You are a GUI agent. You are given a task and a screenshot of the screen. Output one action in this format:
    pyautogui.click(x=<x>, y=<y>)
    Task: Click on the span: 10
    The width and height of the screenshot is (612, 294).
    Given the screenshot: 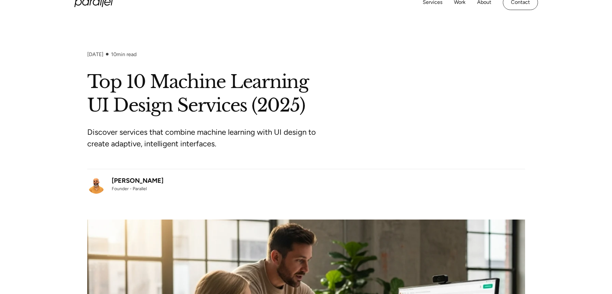 What is the action you would take?
    pyautogui.click(x=114, y=54)
    